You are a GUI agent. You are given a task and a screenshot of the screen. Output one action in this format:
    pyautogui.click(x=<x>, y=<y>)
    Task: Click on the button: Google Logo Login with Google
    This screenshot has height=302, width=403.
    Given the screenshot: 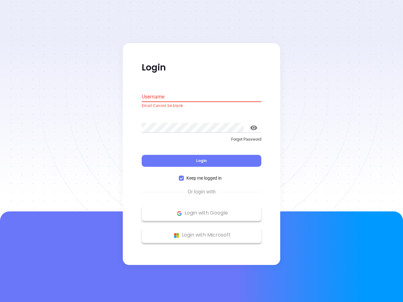 What is the action you would take?
    pyautogui.click(x=201, y=213)
    